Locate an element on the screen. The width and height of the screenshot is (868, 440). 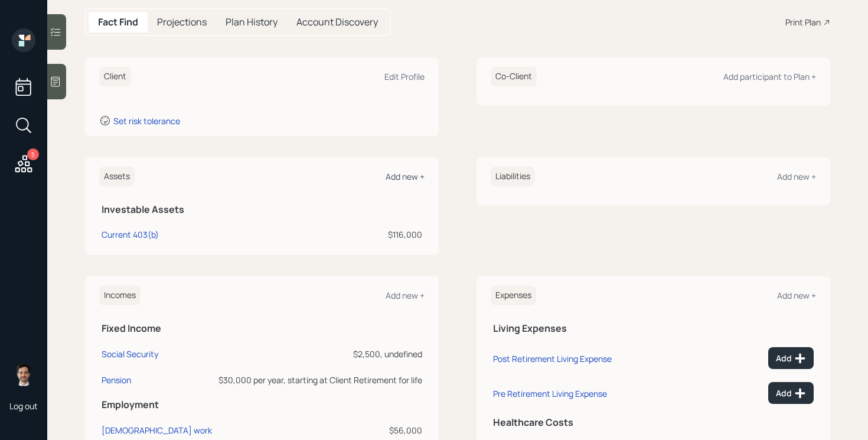
div: Current 403(b) is located at coordinates (130, 234).